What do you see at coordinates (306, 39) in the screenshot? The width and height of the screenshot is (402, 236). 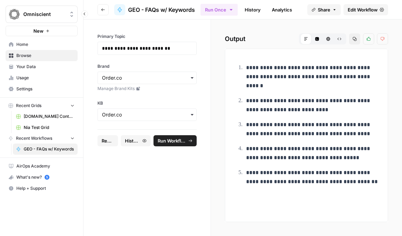 I see `h2: Output` at bounding box center [306, 39].